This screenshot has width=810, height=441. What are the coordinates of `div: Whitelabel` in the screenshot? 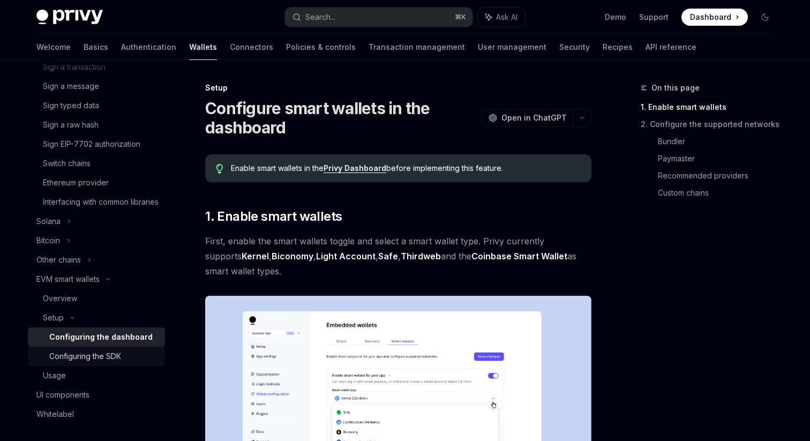 It's located at (55, 414).